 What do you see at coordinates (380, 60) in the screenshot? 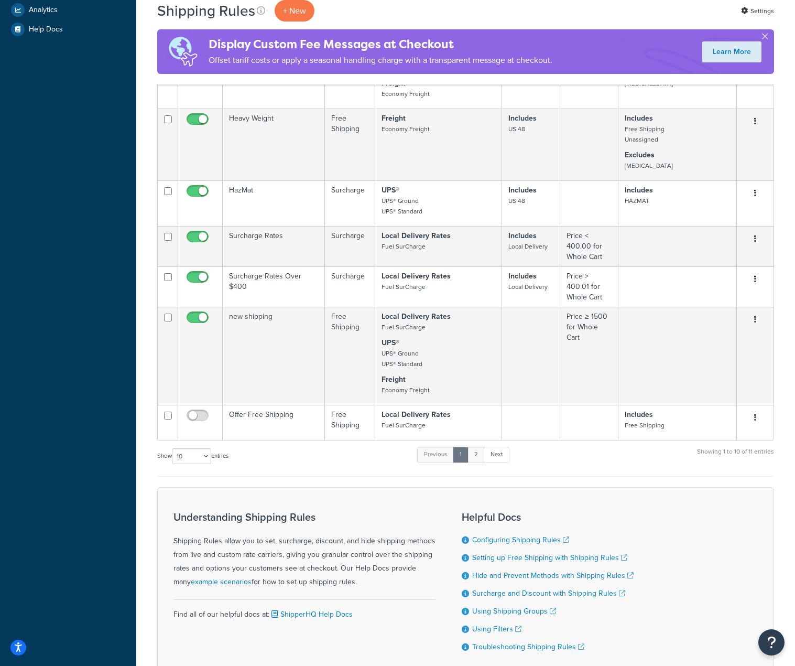
I see `p: Offset tariff costs or apply a seasonal handling charge with a transparent message at checkout.` at bounding box center [380, 60].